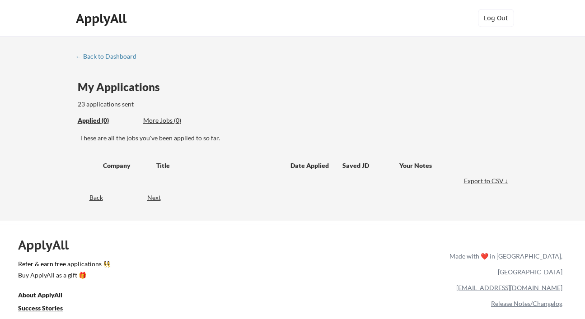 This screenshot has height=319, width=585. Describe the element at coordinates (487, 181) in the screenshot. I see `div: Export to CSV ↓` at that location.